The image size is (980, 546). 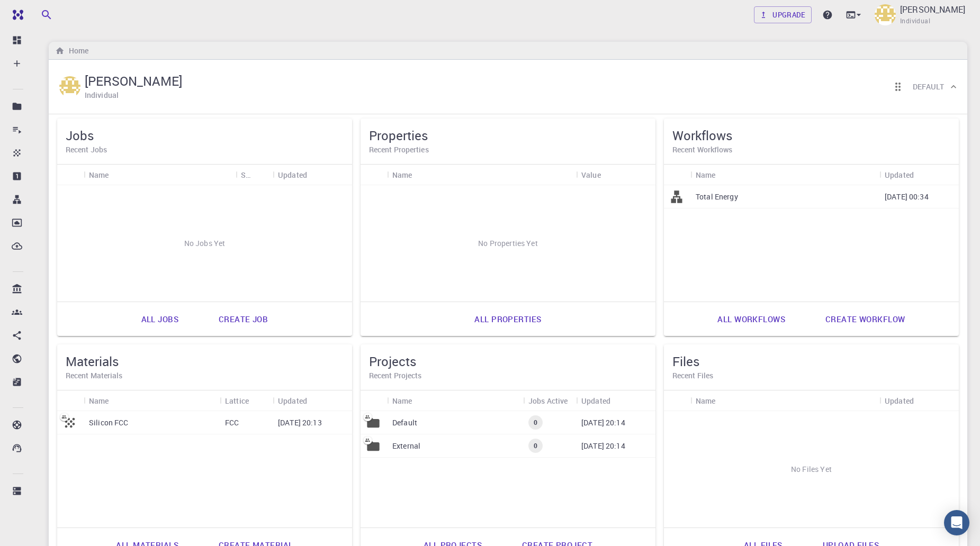 I want to click on h6: Recent Jobs, so click(x=204, y=150).